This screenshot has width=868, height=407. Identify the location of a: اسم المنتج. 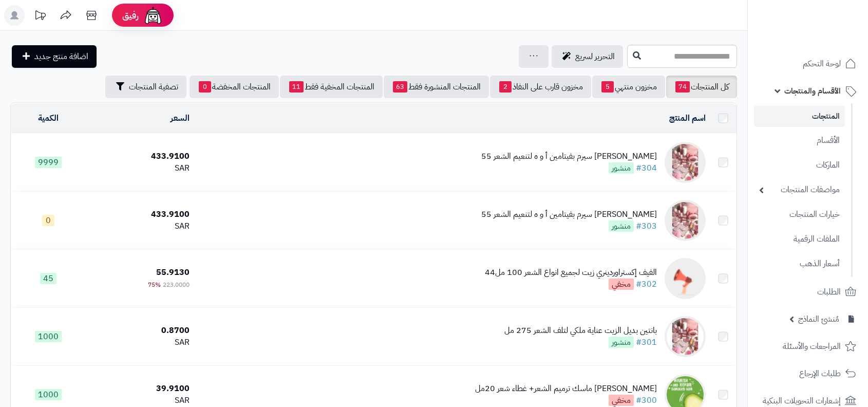
(687, 118).